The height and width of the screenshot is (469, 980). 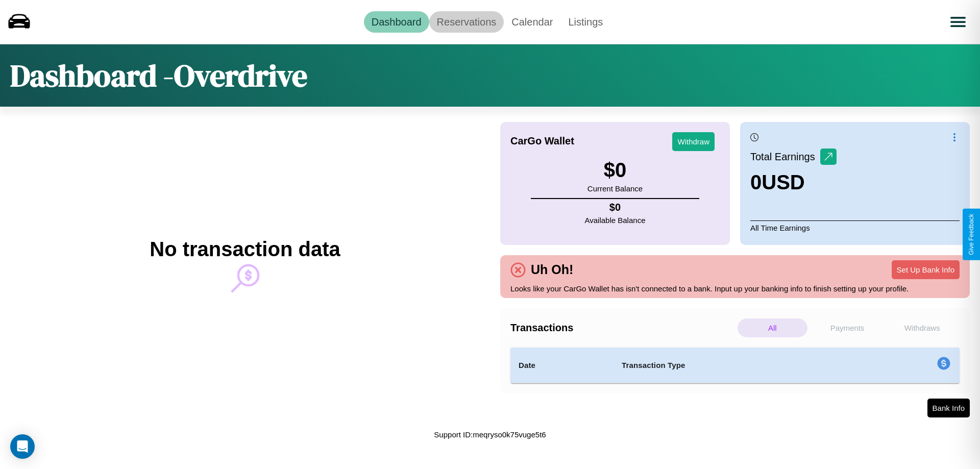 I want to click on p: Available Balance, so click(x=615, y=220).